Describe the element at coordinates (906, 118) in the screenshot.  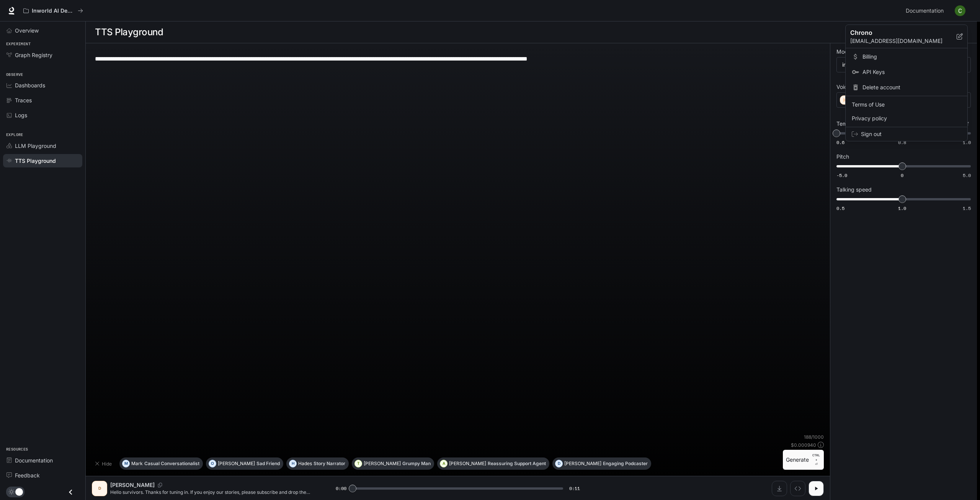
I see `span: Privacy policy` at that location.